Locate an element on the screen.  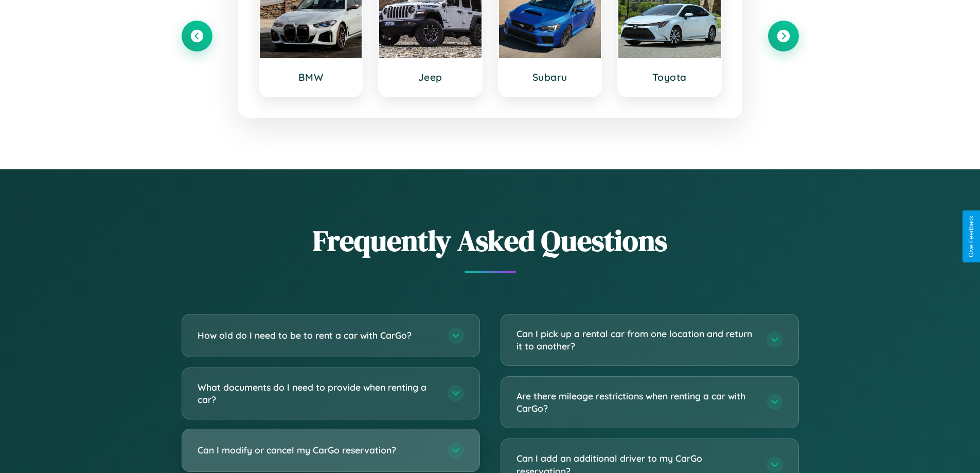
h3: Can I modify or cancel my CarGo reservation? is located at coordinates (317, 450).